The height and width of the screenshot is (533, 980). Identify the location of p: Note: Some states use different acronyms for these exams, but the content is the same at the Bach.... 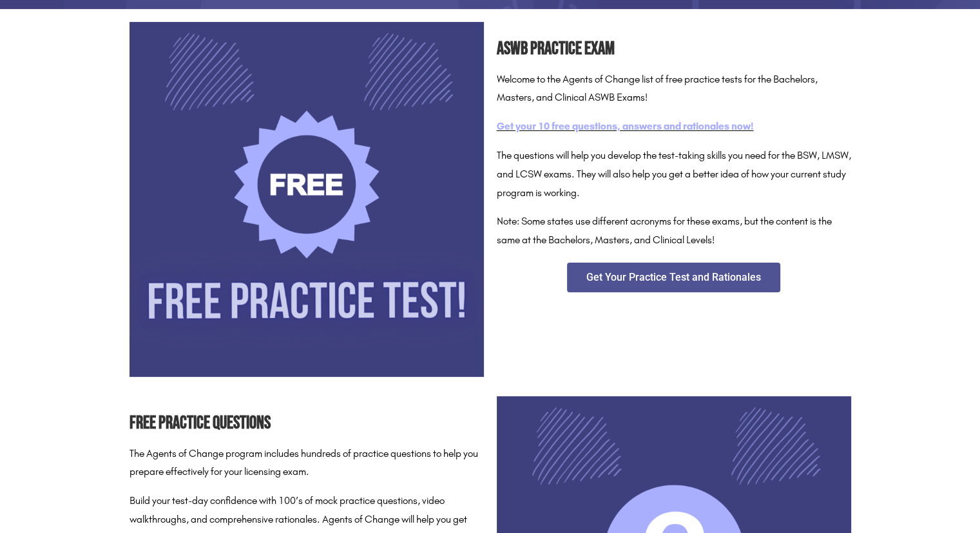
(674, 231).